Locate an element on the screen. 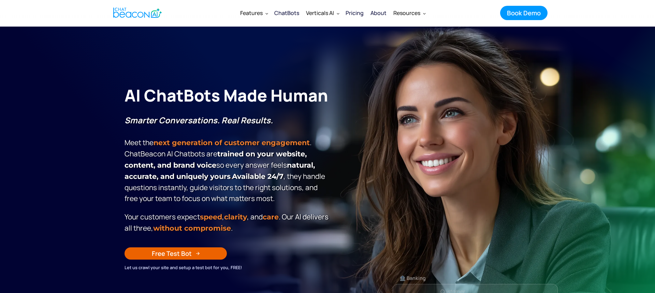 This screenshot has width=655, height=293. p: Your customers expect , , and . Our Al delivers all three, . is located at coordinates (228, 223).